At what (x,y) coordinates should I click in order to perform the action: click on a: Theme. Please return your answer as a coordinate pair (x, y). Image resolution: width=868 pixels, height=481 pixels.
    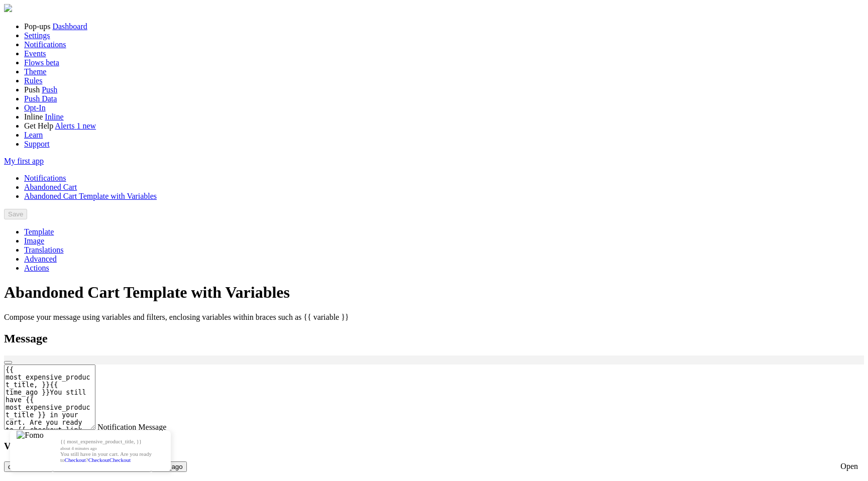
    Looking at the image, I should click on (35, 71).